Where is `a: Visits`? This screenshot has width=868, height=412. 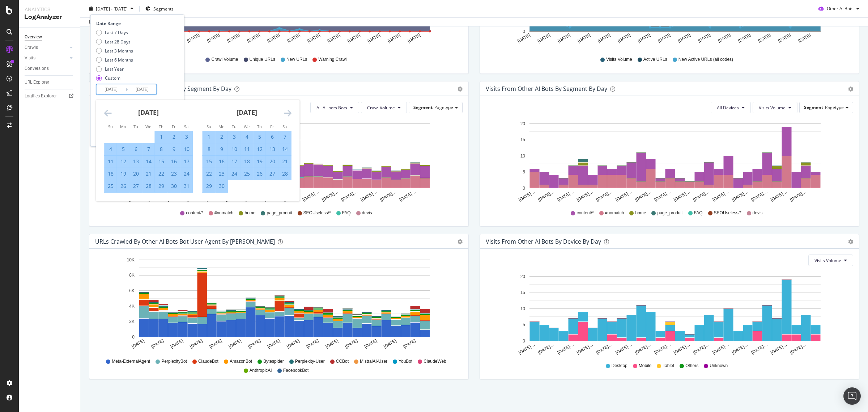 a: Visits is located at coordinates (46, 58).